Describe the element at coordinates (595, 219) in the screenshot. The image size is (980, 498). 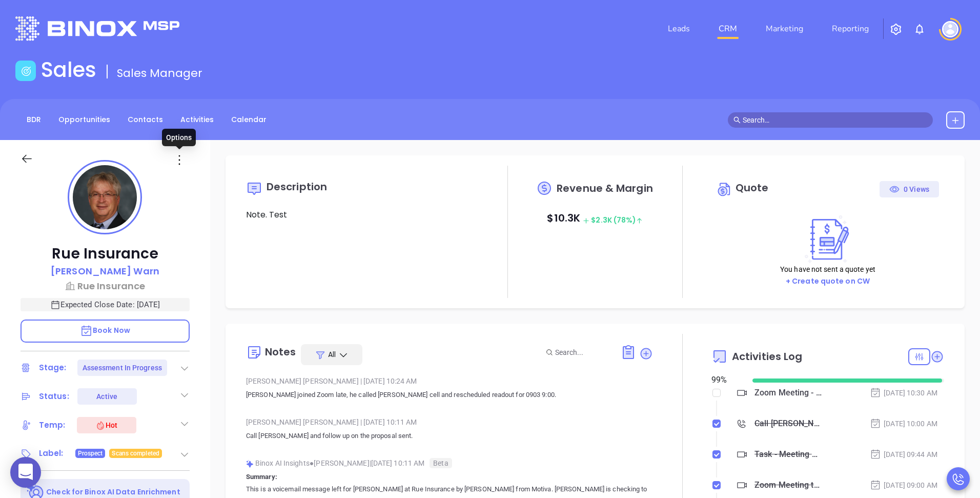
I see `p: $ 10.3K` at that location.